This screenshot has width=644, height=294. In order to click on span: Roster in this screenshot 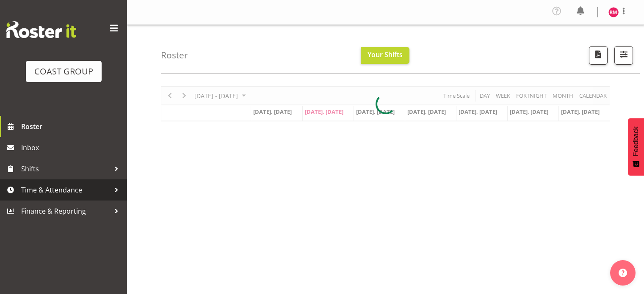, I will do `click(72, 126)`.